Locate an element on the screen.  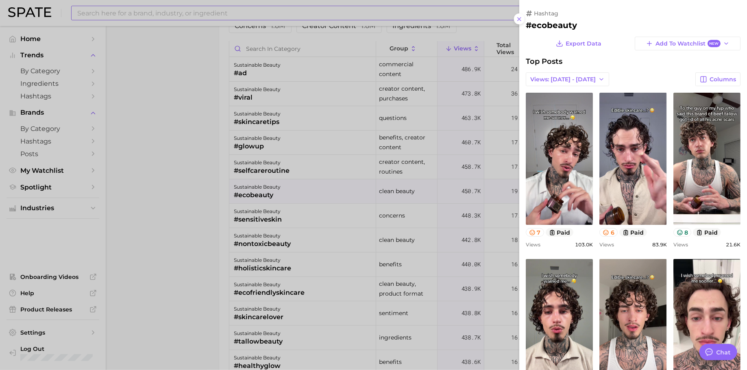
span: Columns is located at coordinates (722, 79).